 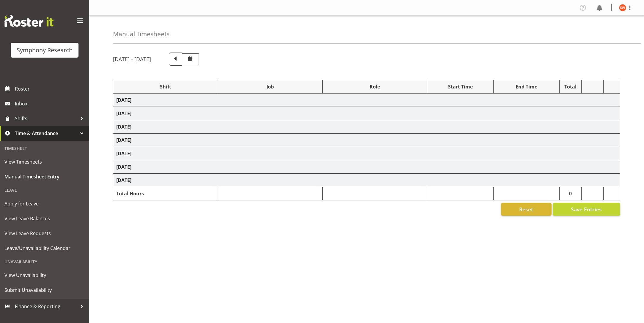 I want to click on td: 0, so click(x=571, y=194).